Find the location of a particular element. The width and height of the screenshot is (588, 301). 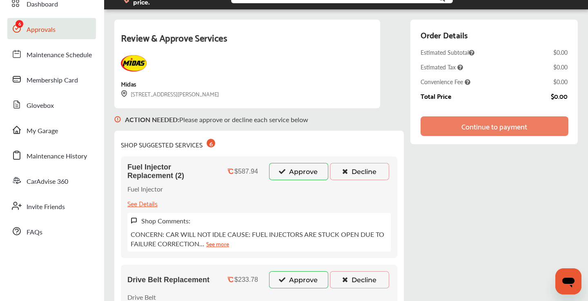

div: SHOP SUGGESTED SERVICES is located at coordinates (168, 143).